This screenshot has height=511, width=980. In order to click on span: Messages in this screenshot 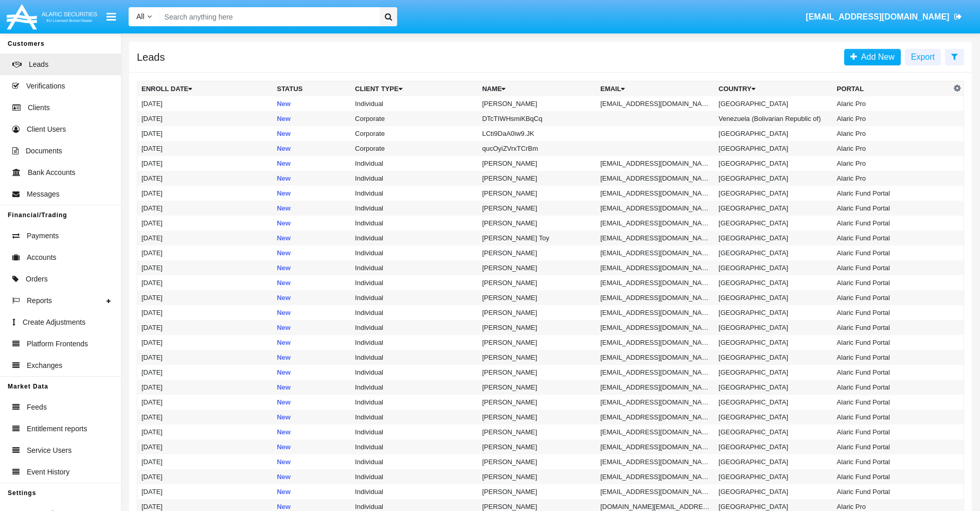, I will do `click(43, 194)`.